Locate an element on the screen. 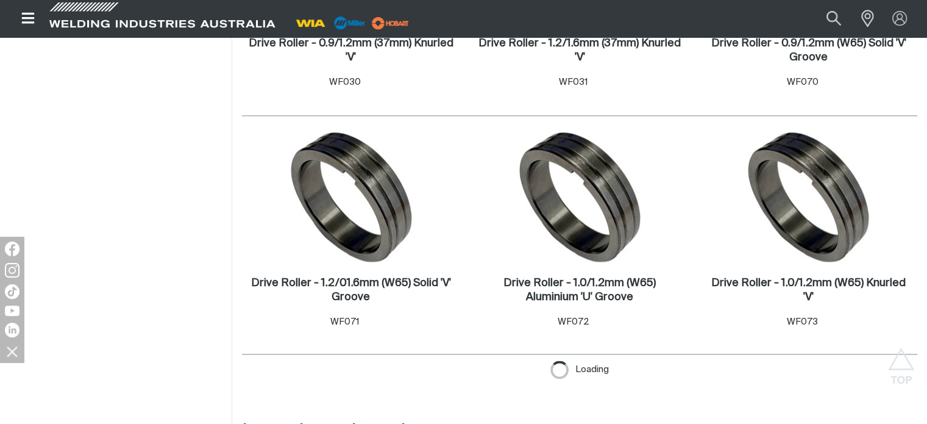 The image size is (927, 424). span: WF071 is located at coordinates (345, 321).